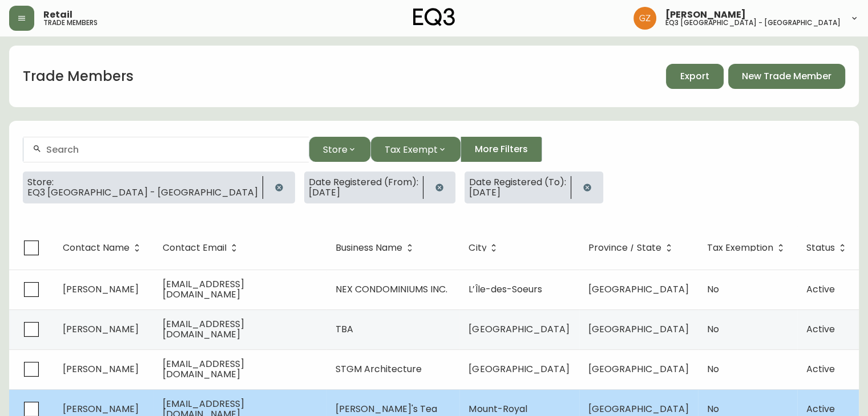 The image size is (868, 416). What do you see at coordinates (363, 183) in the screenshot?
I see `span: Date Registered (From):` at bounding box center [363, 183].